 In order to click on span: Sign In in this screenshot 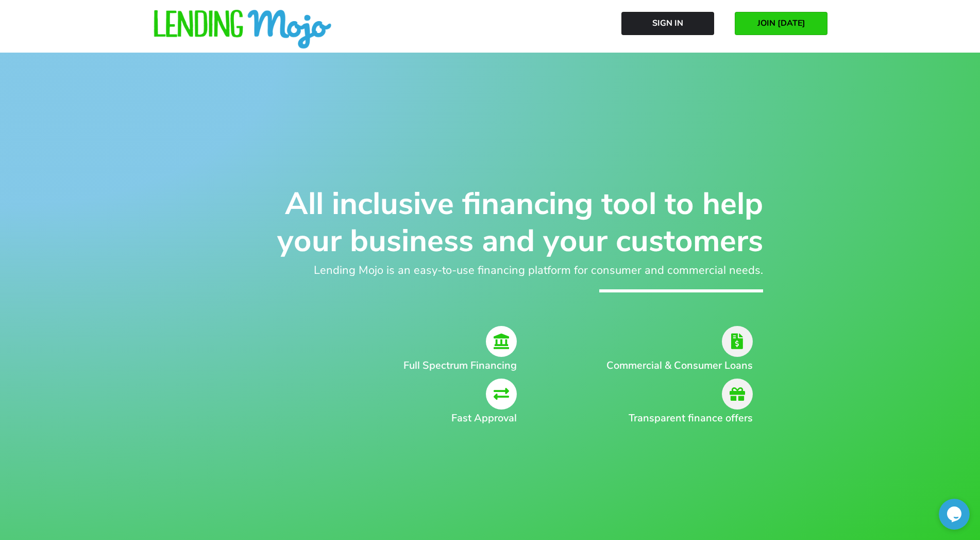, I will do `click(668, 23)`.